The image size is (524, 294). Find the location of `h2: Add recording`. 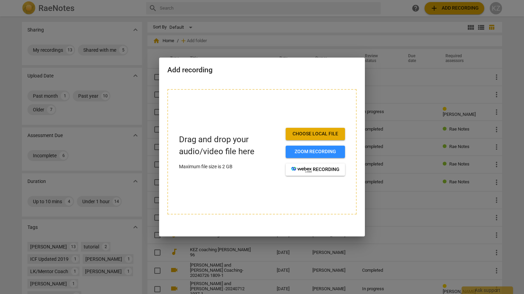

h2: Add recording is located at coordinates (262, 70).